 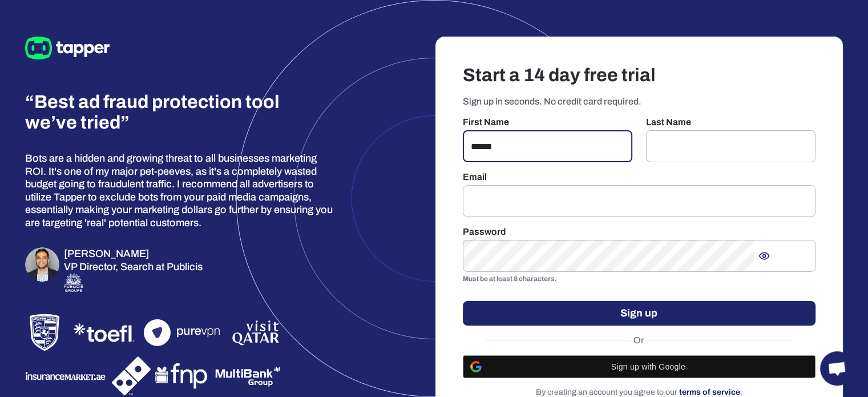 What do you see at coordinates (74, 282) in the screenshot?
I see `img: Publicis` at bounding box center [74, 282].